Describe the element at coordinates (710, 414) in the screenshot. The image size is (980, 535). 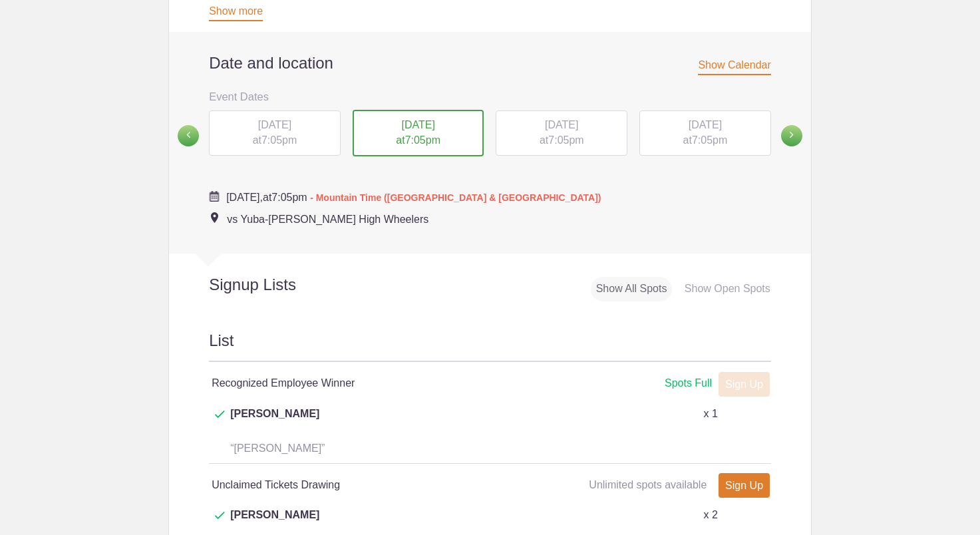
I see `p: x 1` at that location.